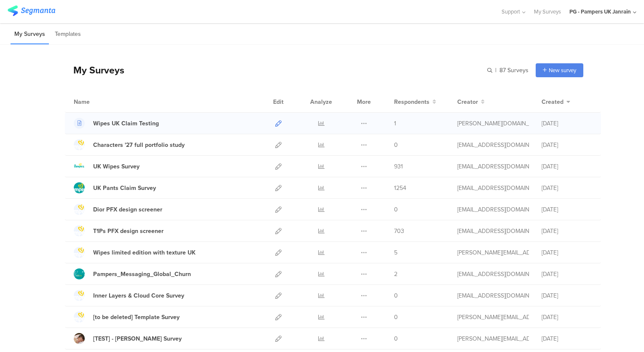 The image size is (644, 352). What do you see at coordinates (511, 11) in the screenshot?
I see `span: Support` at bounding box center [511, 11].